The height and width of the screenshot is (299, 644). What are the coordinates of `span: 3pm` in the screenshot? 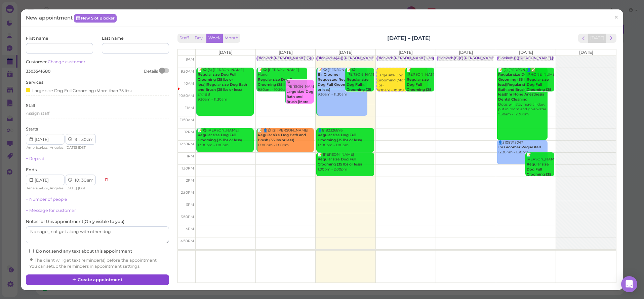 It's located at (190, 204).